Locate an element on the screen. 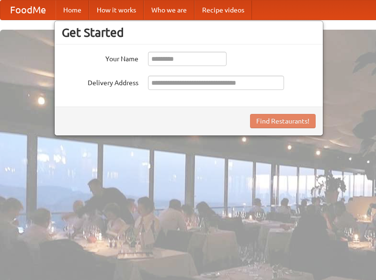 Image resolution: width=376 pixels, height=280 pixels. a: Home is located at coordinates (72, 10).